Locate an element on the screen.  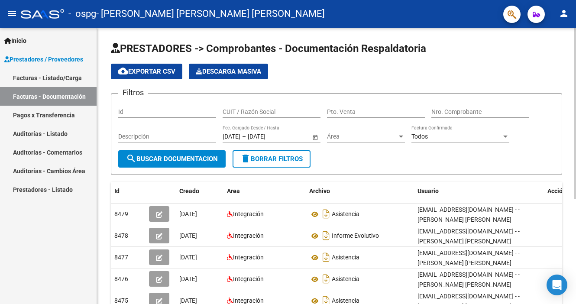
div: Open Intercom Messenger is located at coordinates (557, 285).